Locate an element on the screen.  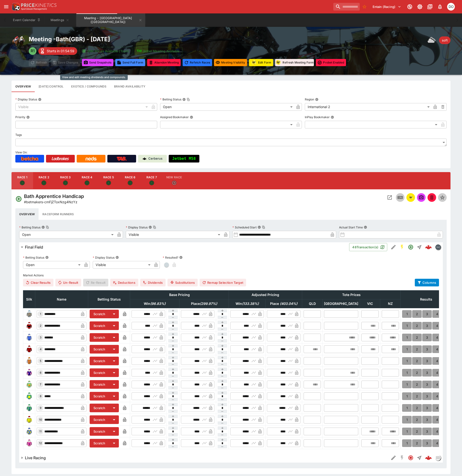
button: Scheduled StartCopy To Clipboard is located at coordinates (259, 227).